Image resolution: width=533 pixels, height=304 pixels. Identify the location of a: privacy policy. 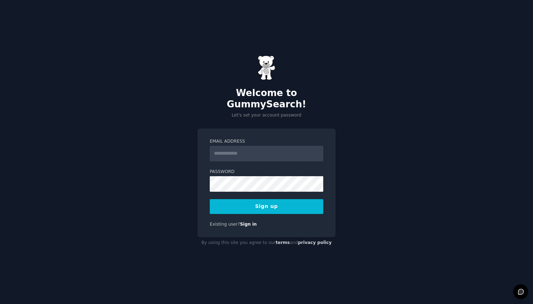
(315, 242).